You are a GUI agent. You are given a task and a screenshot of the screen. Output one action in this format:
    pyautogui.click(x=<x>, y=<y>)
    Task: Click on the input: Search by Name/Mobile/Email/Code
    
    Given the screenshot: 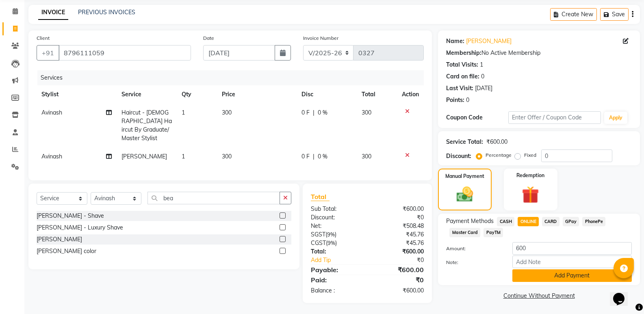 What is the action you would take?
    pyautogui.click(x=125, y=53)
    